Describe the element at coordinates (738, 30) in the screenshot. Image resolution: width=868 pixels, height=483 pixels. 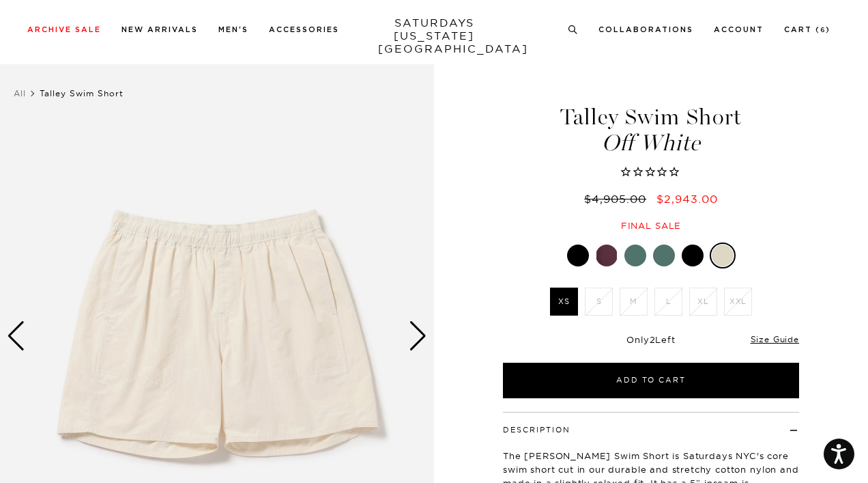
I see `a: Account` at that location.